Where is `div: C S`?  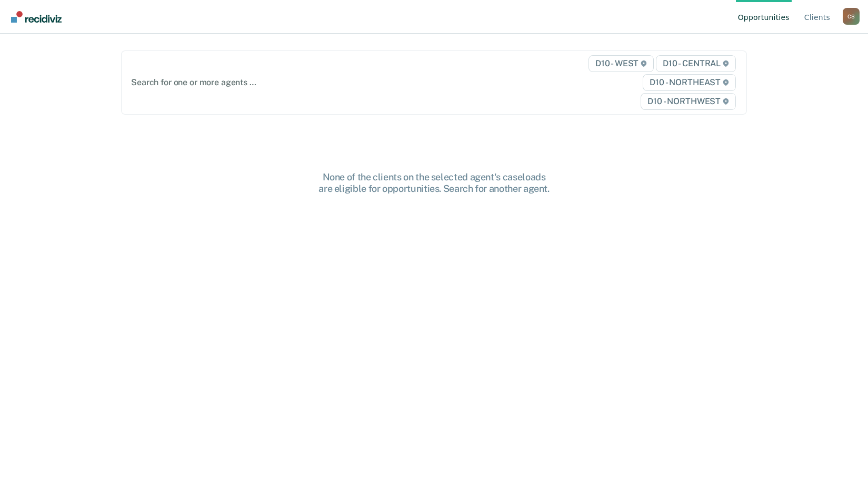 div: C S is located at coordinates (851, 16).